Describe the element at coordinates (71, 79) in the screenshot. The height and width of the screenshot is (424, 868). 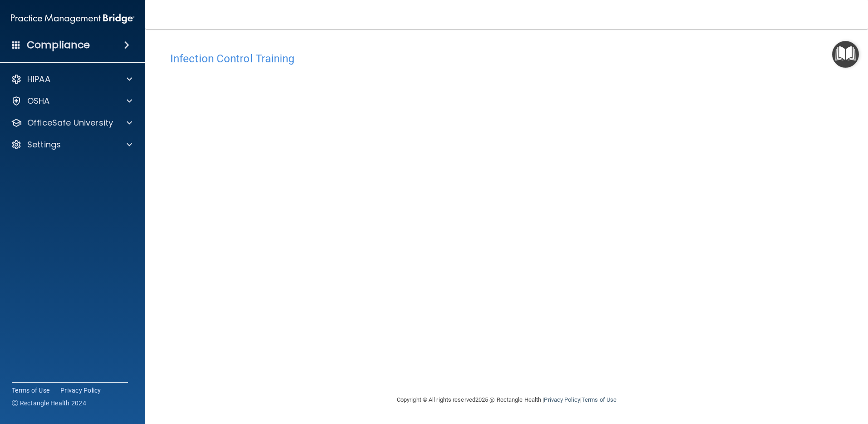
I see `a: HIPAA` at that location.